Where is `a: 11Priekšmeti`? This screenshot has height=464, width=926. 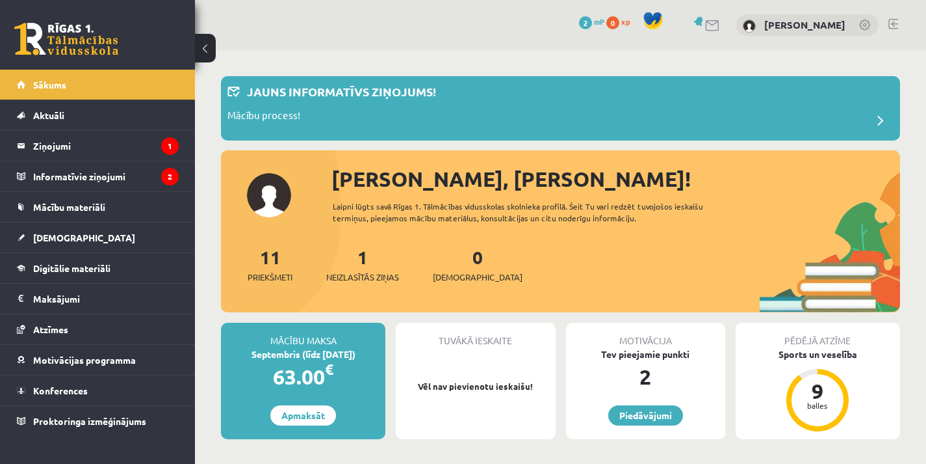 a: 11Priekšmeti is located at coordinates (270, 264).